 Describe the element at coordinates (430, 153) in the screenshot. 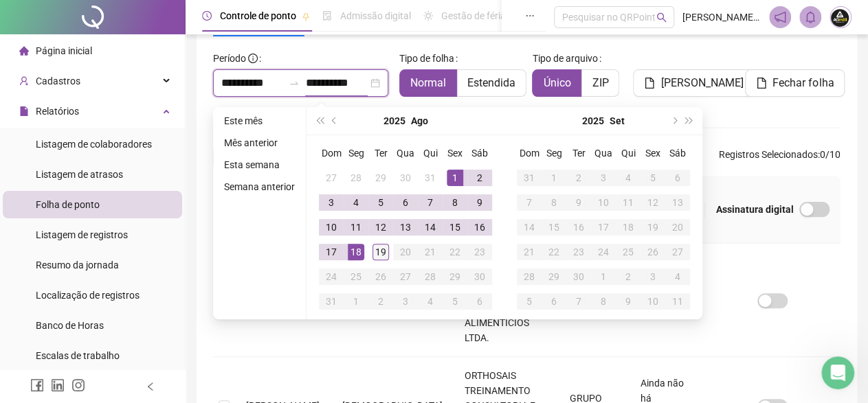

I see `th: Qui` at that location.